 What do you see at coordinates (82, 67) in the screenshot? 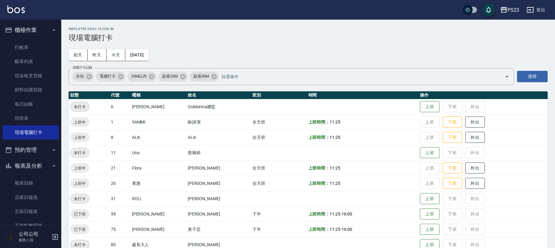
I see `label: 篩選打卡記錄` at bounding box center [82, 67].